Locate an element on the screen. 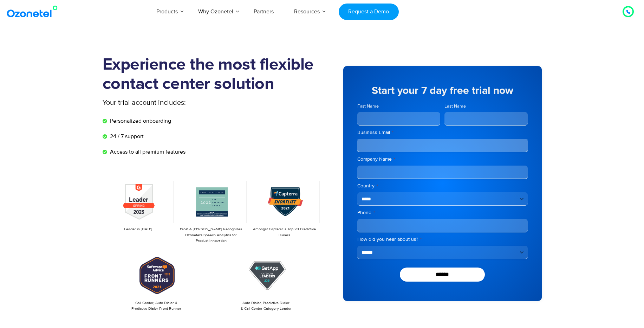  label: Country is located at coordinates (443, 186).